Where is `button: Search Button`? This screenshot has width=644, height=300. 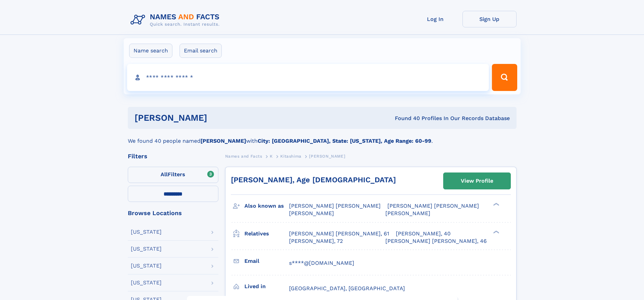 button: Search Button is located at coordinates (505, 78).